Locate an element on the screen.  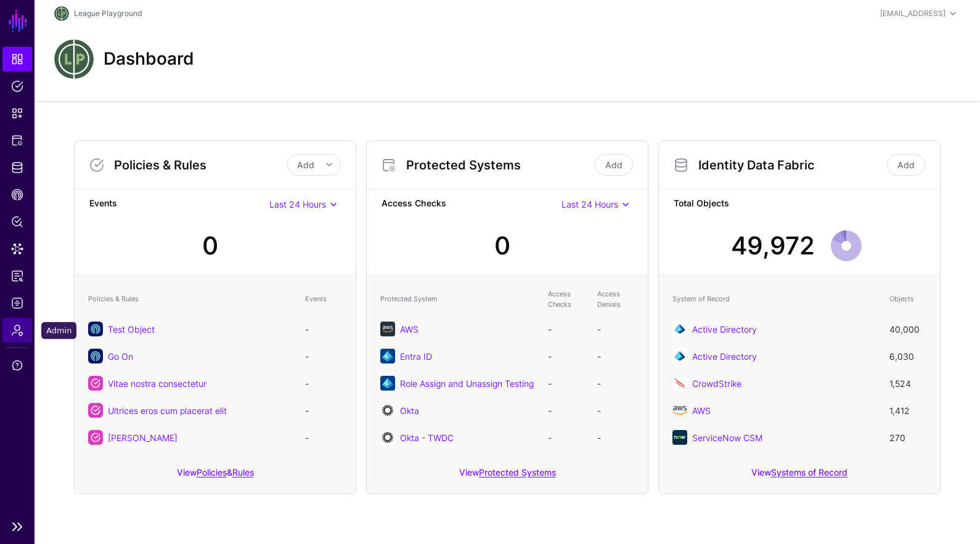
a: Active Directory is located at coordinates (724, 356).